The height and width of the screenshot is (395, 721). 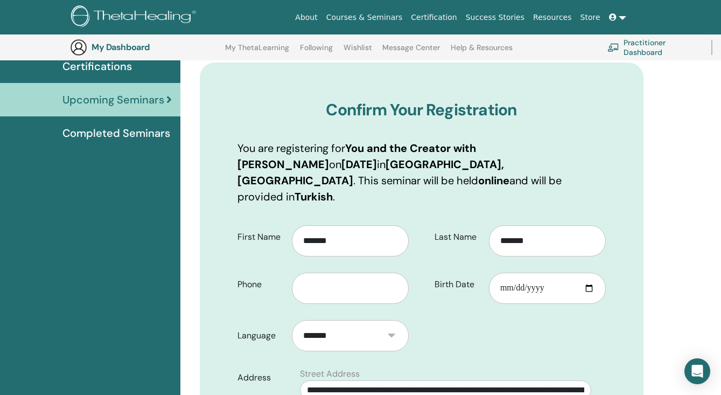 I want to click on span: Completed Seminars, so click(x=116, y=133).